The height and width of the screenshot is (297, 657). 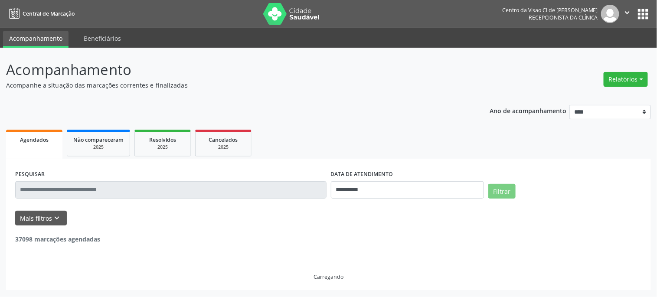 I want to click on label: PESQUISAR, so click(x=30, y=174).